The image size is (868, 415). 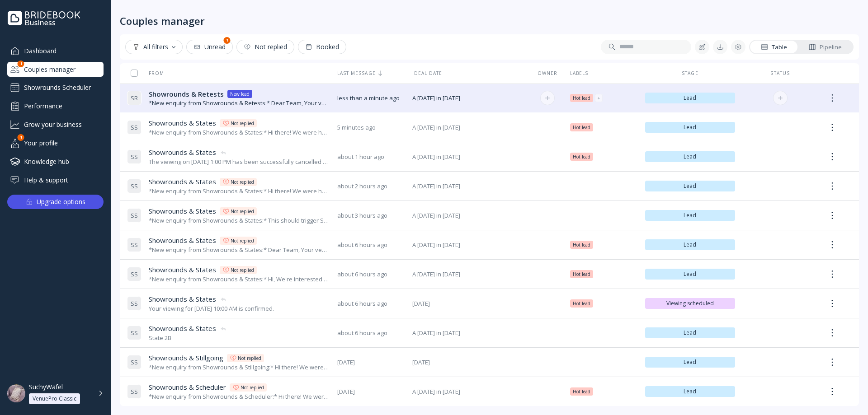 I want to click on div: Status, so click(x=780, y=73).